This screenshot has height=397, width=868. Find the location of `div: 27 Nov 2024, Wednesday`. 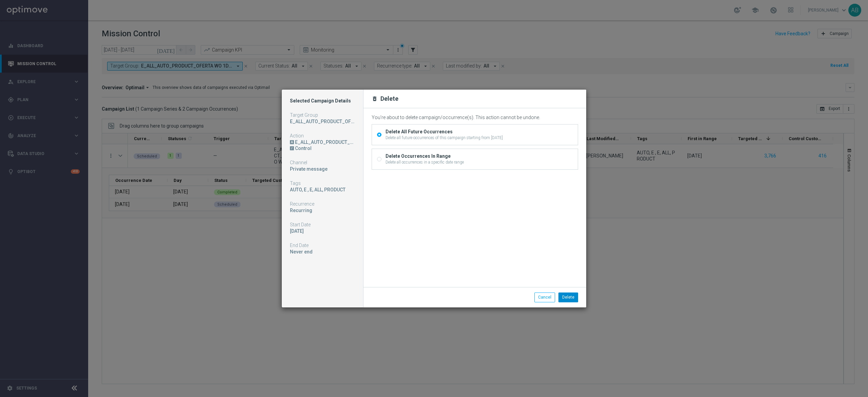

div: 27 Nov 2024, Wednesday is located at coordinates (322, 231).